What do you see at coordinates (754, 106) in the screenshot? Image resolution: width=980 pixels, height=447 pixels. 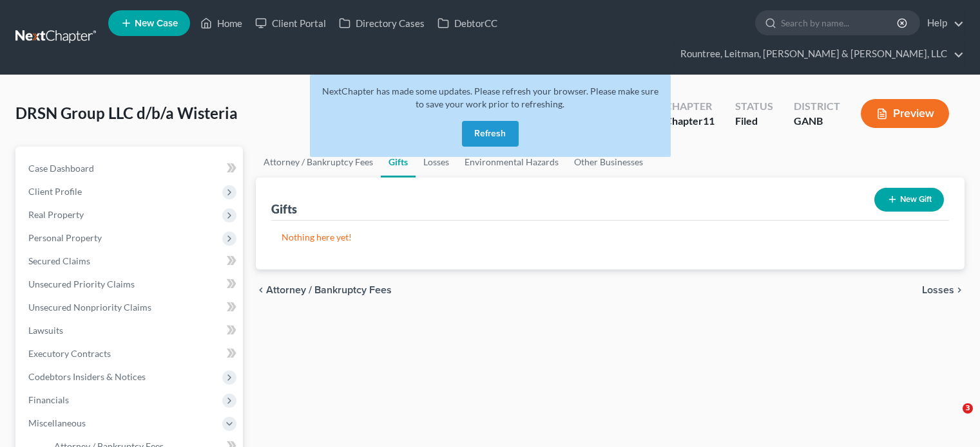 I see `div: Status` at bounding box center [754, 106].